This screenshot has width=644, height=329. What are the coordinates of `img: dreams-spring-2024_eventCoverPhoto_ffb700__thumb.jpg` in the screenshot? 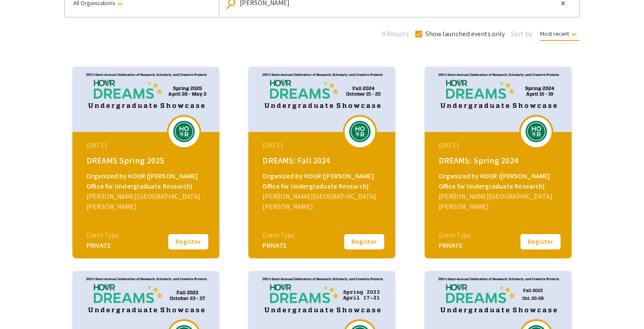 It's located at (498, 99).